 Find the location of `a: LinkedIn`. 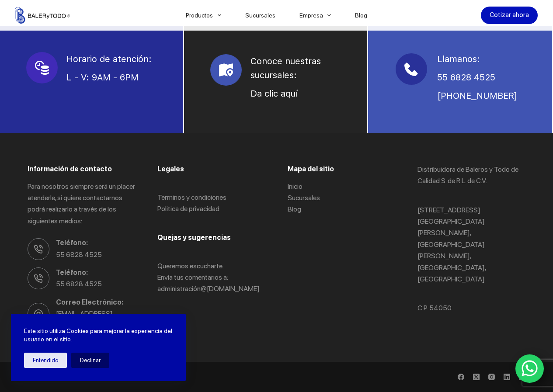

a: LinkedIn is located at coordinates (507, 377).